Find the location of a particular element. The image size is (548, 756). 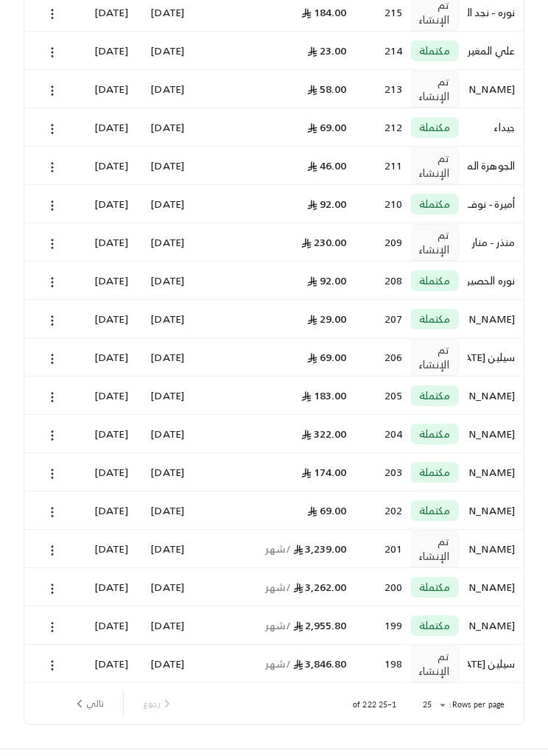

div: 322.00 is located at coordinates (274, 434).